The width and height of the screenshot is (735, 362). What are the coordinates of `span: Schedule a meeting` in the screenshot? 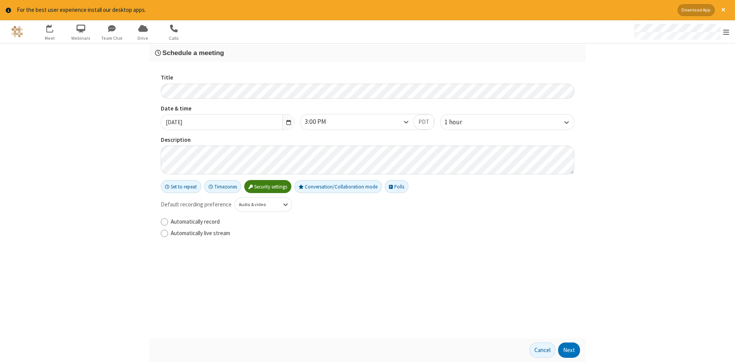 It's located at (193, 53).